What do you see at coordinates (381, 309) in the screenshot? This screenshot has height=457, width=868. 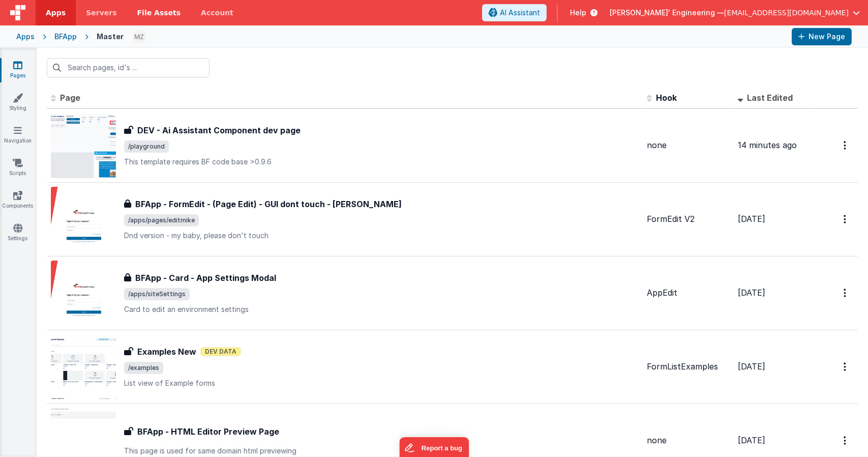 I see `p: Card to edit an environment settings` at bounding box center [381, 309].